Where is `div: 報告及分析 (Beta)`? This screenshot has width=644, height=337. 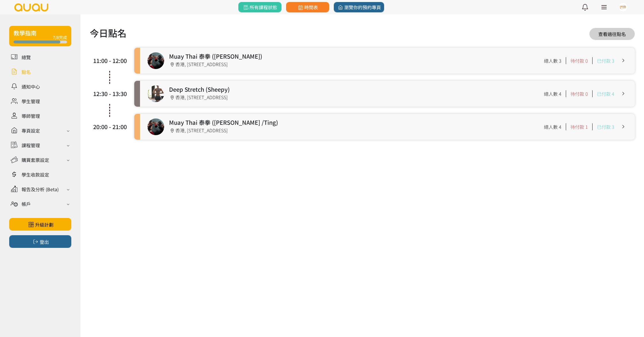 div: 報告及分析 (Beta) is located at coordinates (40, 189).